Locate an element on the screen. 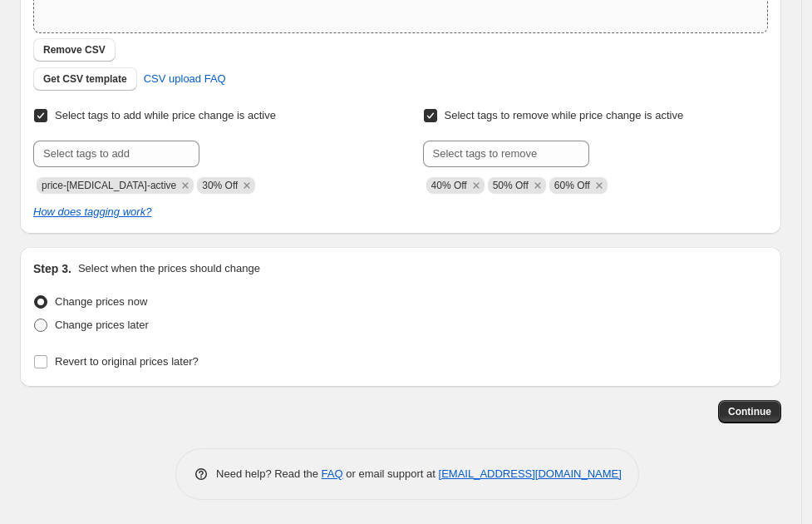 This screenshot has width=812, height=524. span: Continue is located at coordinates (750, 412).